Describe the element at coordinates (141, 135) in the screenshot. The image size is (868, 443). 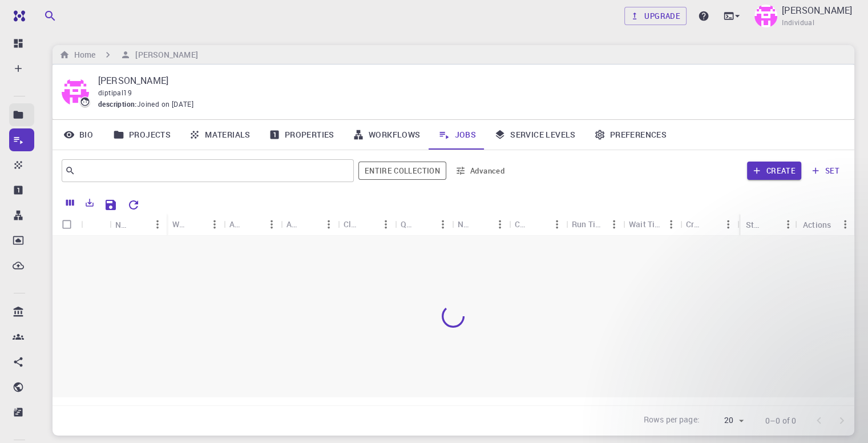
I see `a: Projects` at that location.